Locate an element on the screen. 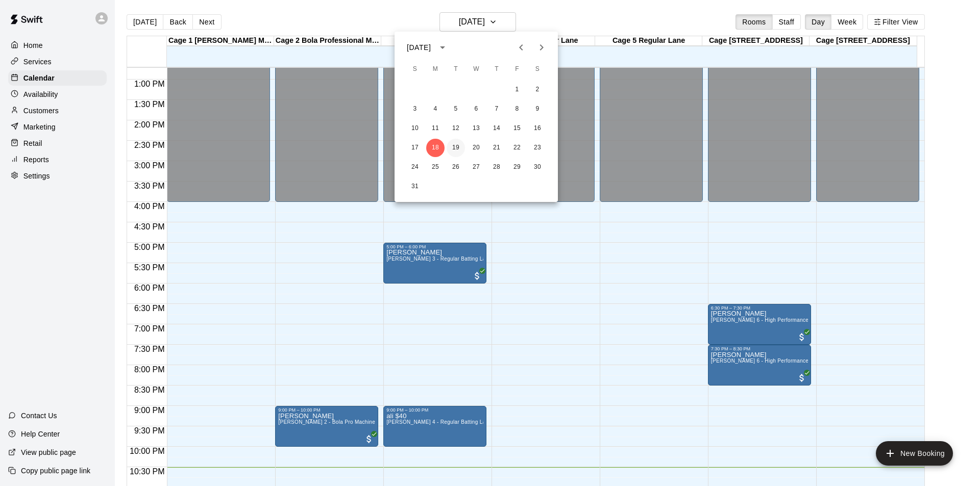 Image resolution: width=980 pixels, height=486 pixels. button: 4 is located at coordinates (436, 109).